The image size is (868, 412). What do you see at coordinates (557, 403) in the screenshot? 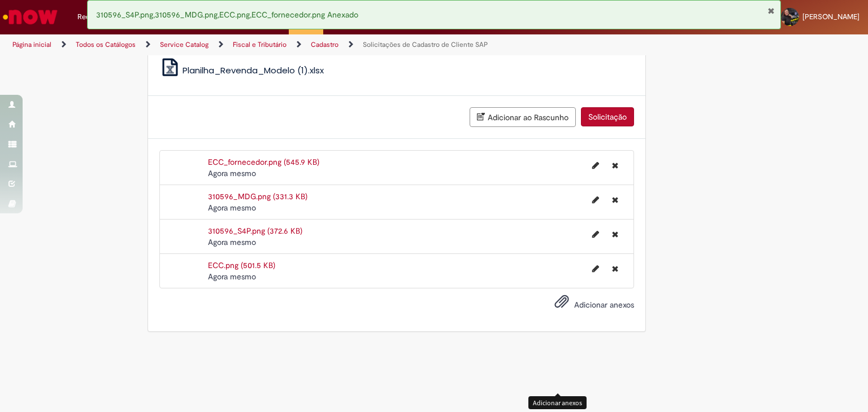
I see `div: Adicionar anexos` at bounding box center [557, 403].